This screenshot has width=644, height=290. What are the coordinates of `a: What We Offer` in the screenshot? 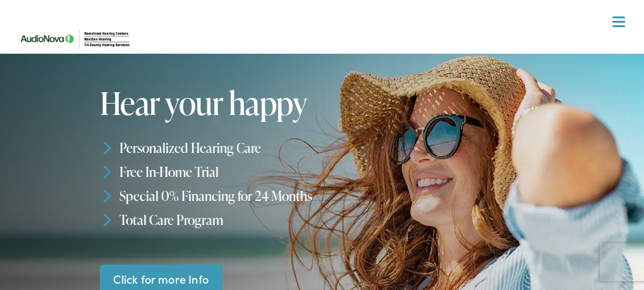 It's located at (326, 70).